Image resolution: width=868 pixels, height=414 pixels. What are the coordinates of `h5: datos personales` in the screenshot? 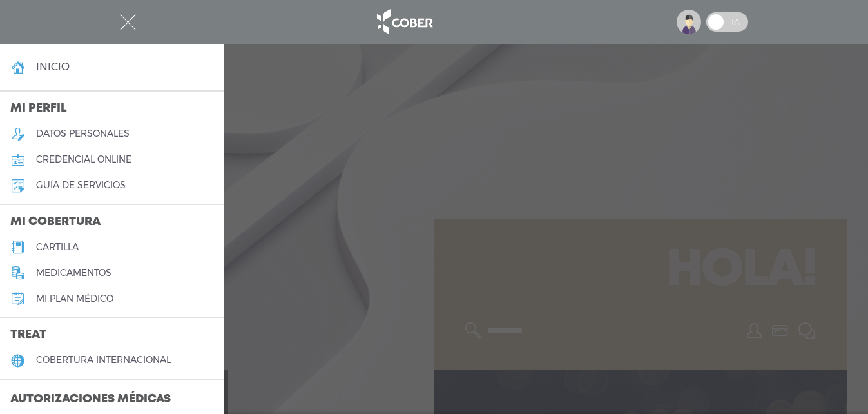 It's located at (82, 134).